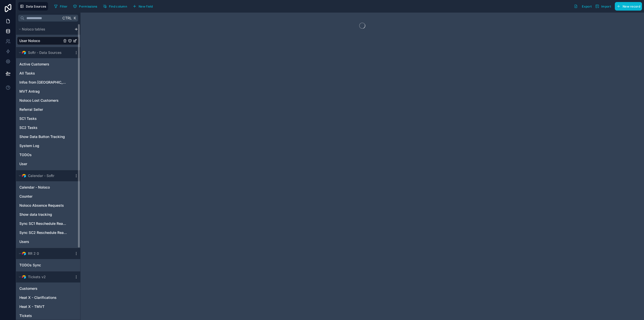 Image resolution: width=644 pixels, height=320 pixels. What do you see at coordinates (33, 6) in the screenshot?
I see `button: Data Sources` at bounding box center [33, 6].